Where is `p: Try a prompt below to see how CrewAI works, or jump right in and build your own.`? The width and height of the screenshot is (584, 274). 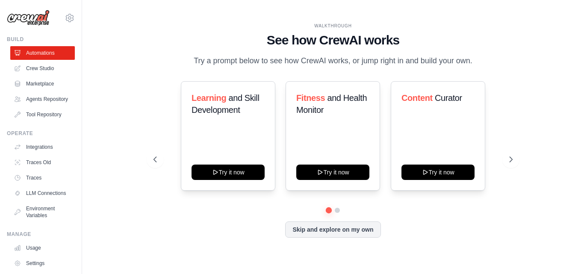
p: Try a prompt below to see how CrewAI works, or jump right in and build your own. is located at coordinates (333, 61).